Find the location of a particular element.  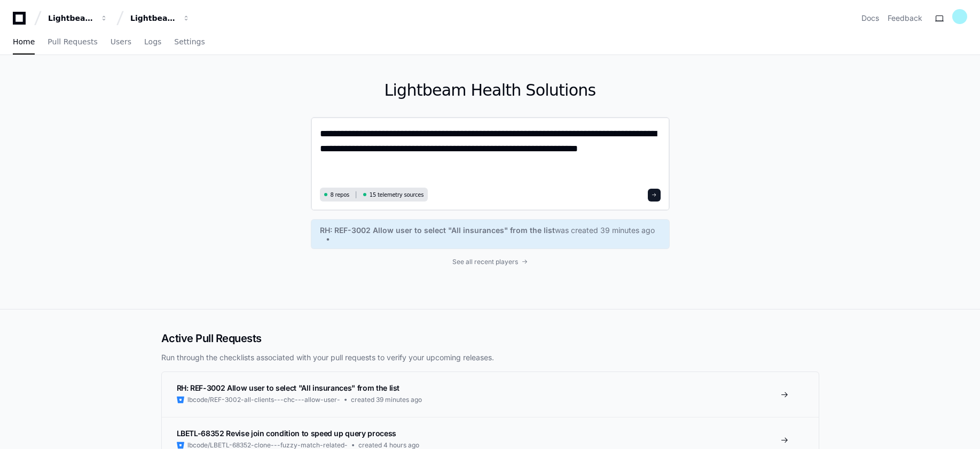

a: Home is located at coordinates (24, 42).